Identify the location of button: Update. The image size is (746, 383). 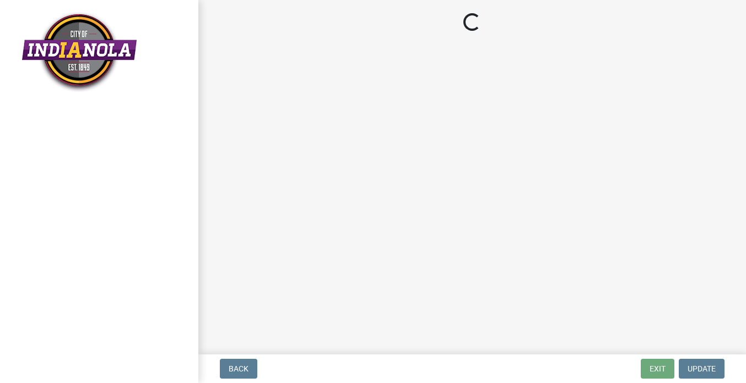
(701, 369).